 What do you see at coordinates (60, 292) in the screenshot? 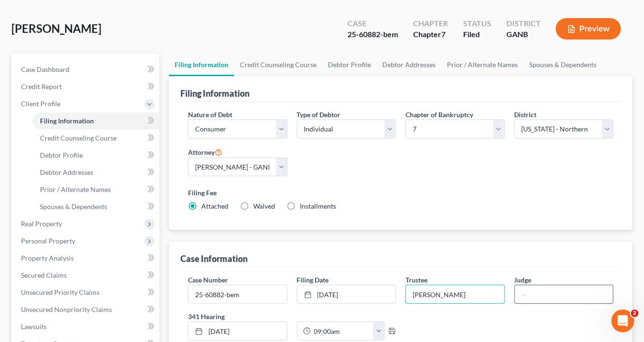
I see `span: Unsecured Priority Claims` at bounding box center [60, 292].